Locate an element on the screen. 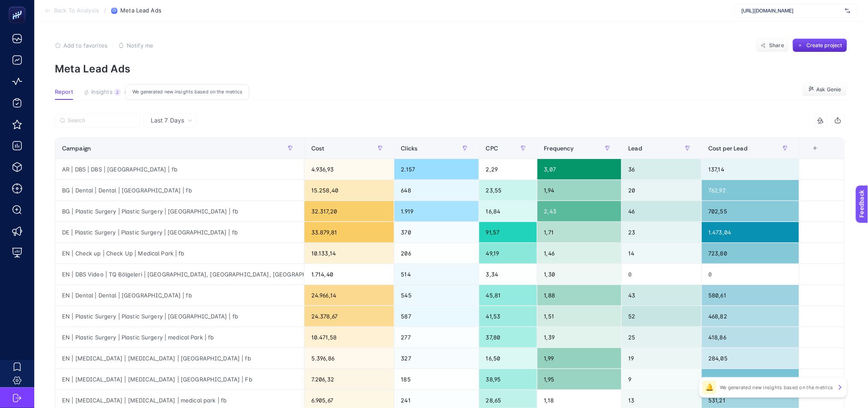 Image resolution: width=868 pixels, height=408 pixels. div: 1,95 is located at coordinates (579, 379).